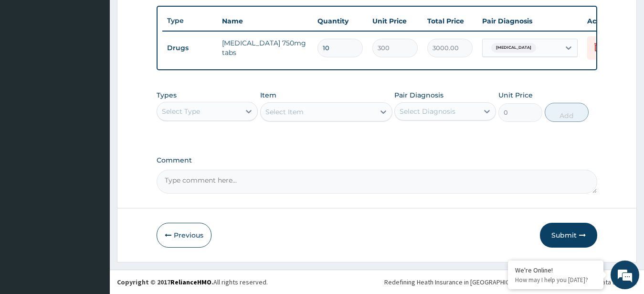  Describe the element at coordinates (105, 60) in the screenshot. I see `div: Chat with us now` at that location.